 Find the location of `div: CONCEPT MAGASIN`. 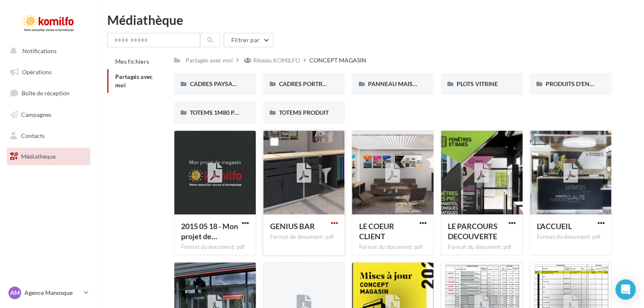

div: CONCEPT MAGASIN is located at coordinates (338, 60).